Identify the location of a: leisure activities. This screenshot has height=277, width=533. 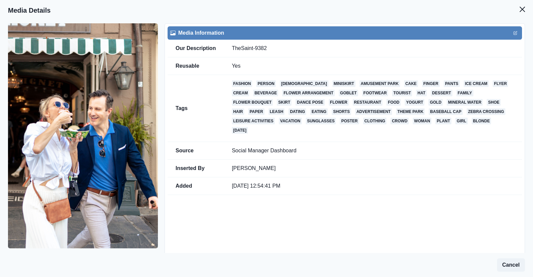
(253, 121).